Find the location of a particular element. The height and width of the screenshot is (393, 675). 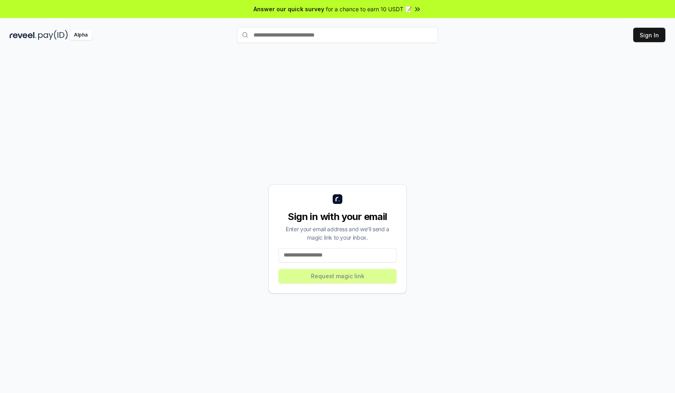

div: Enter your email address and we’ll send a magic link to your inbox. is located at coordinates (337, 233).